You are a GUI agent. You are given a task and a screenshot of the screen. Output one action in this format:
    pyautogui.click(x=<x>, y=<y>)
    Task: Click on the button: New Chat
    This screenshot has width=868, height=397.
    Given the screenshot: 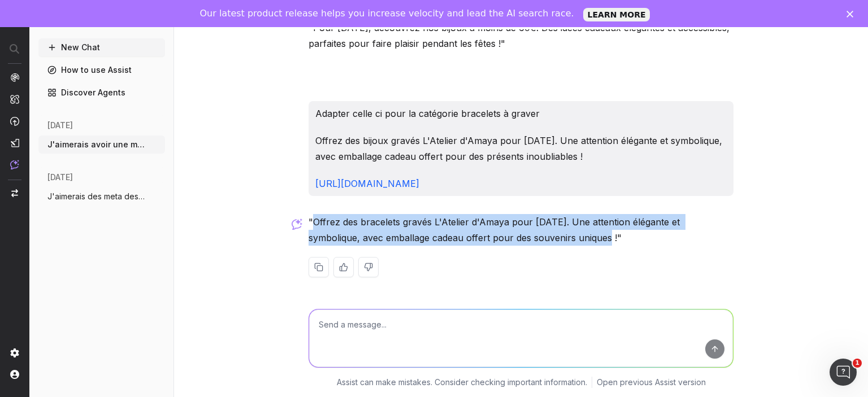 What is the action you would take?
    pyautogui.click(x=102, y=48)
    